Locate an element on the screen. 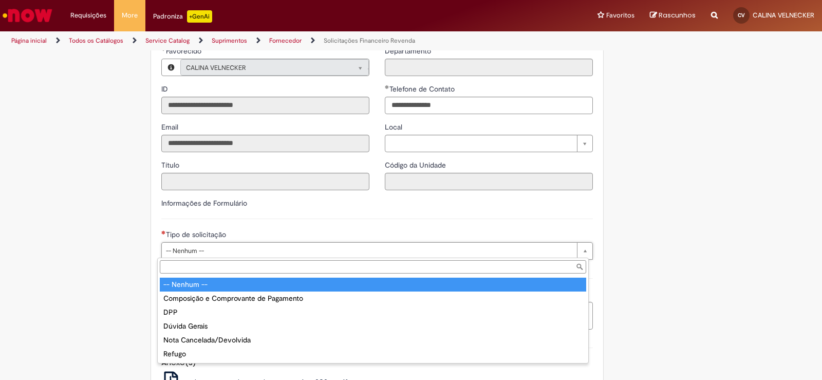 This screenshot has width=822, height=380. div: Refugo is located at coordinates (373, 353).